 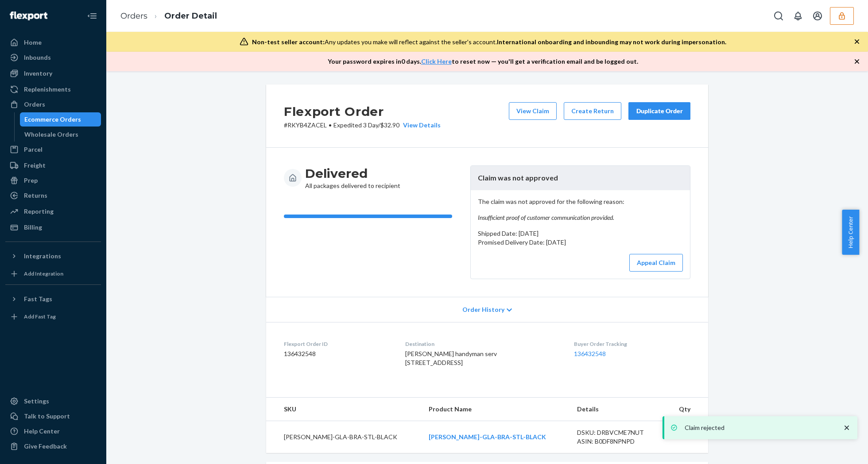 What do you see at coordinates (420, 125) in the screenshot?
I see `button: View Details` at bounding box center [420, 125].